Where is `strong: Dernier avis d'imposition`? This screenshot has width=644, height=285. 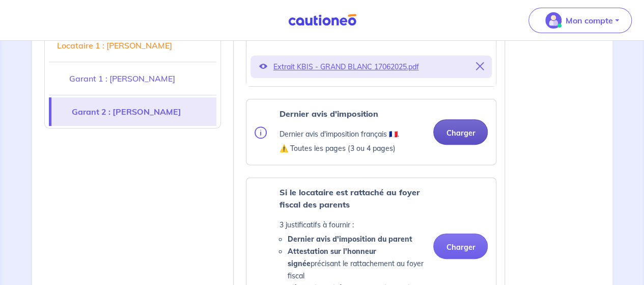 strong: Dernier avis d'imposition is located at coordinates (329, 114).